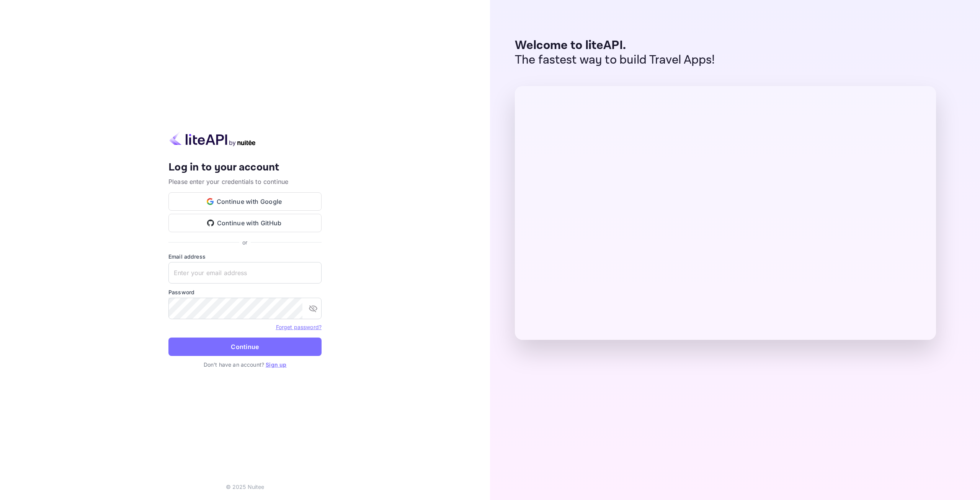 The image size is (980, 500). I want to click on button: toggle password visibility, so click(313, 308).